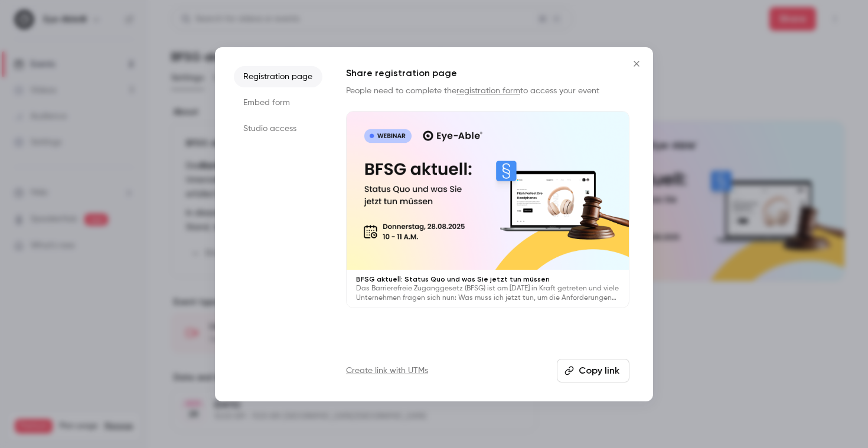  What do you see at coordinates (387, 371) in the screenshot?
I see `a: Create link with UTMs` at bounding box center [387, 371].